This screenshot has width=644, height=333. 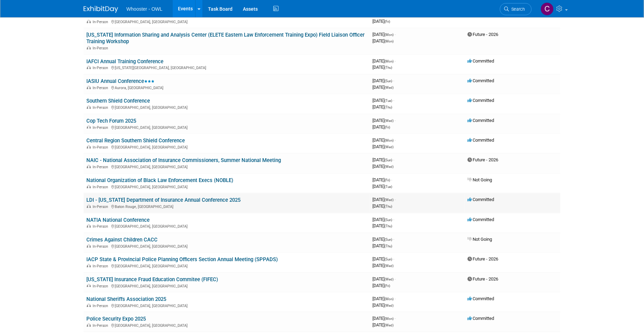 I want to click on span: (Tue), so click(x=389, y=100).